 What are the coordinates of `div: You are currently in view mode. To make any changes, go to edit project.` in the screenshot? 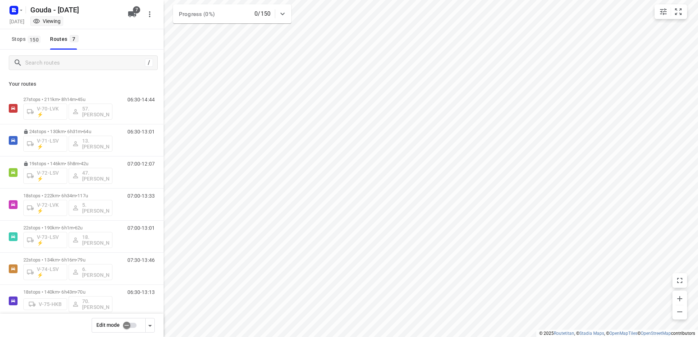 It's located at (47, 21).